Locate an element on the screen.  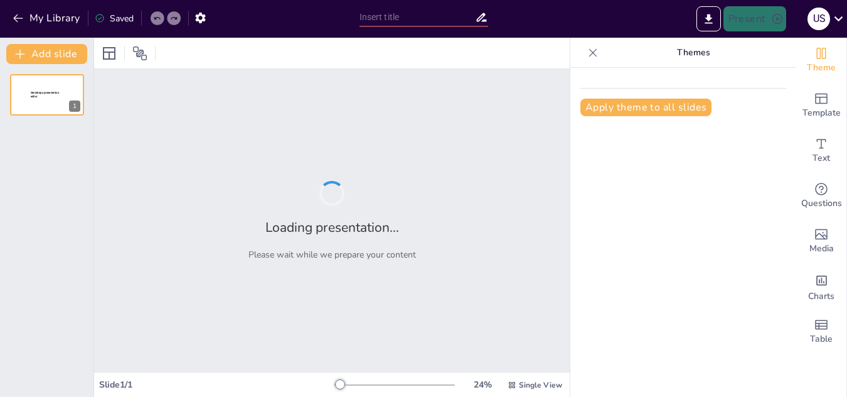
div: Saved is located at coordinates (114, 18).